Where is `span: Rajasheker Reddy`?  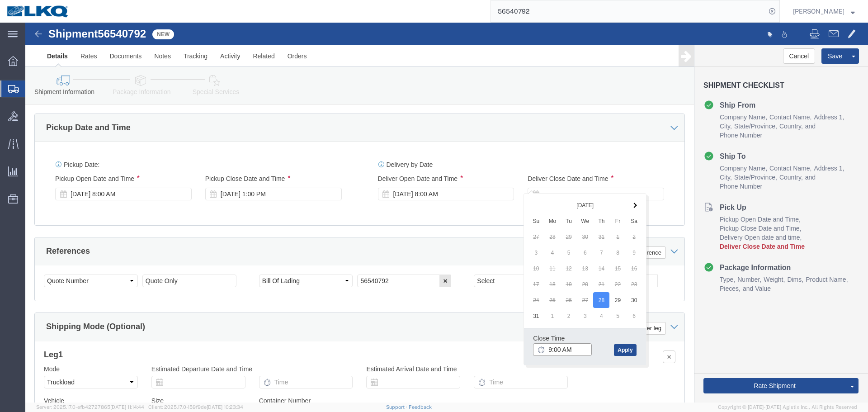
span: Rajasheker Reddy is located at coordinates (819, 11).